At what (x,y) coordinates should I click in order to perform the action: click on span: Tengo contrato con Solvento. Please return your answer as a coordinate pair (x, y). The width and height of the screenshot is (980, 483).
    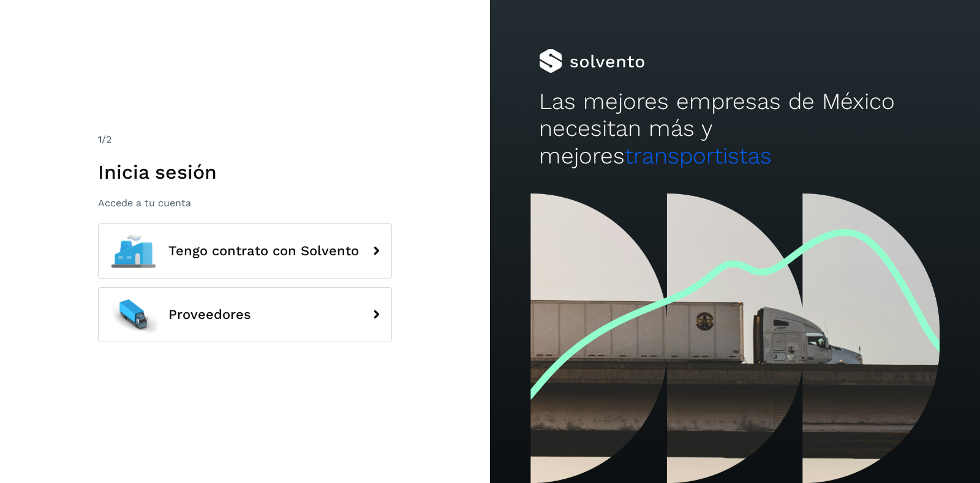
    Looking at the image, I should click on (264, 251).